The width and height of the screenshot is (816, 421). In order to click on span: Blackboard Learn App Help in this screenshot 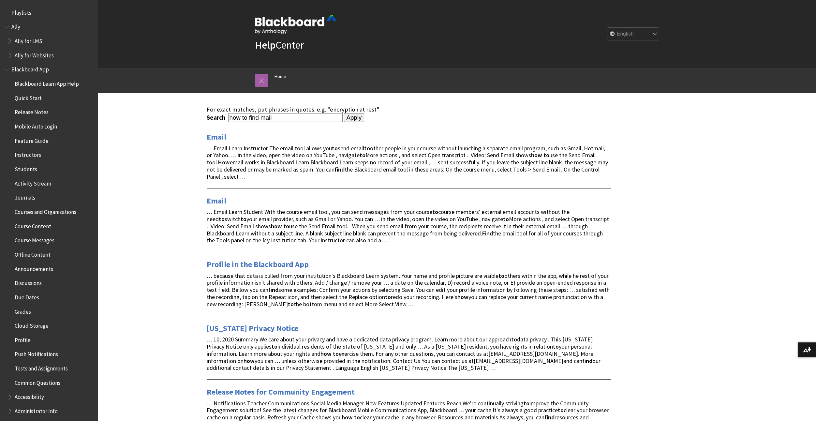, I will do `click(47, 83)`.